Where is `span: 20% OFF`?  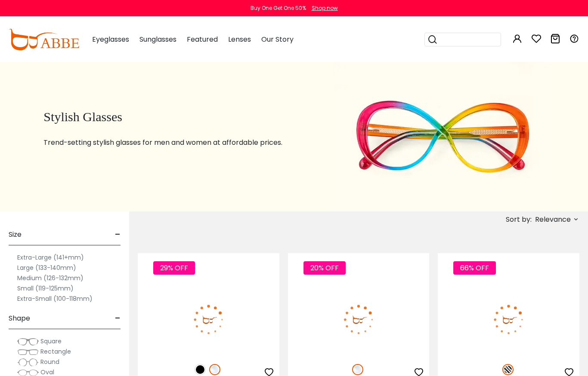 span: 20% OFF is located at coordinates (324, 268).